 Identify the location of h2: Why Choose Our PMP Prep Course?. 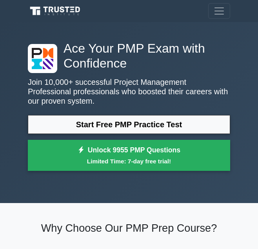
(129, 228).